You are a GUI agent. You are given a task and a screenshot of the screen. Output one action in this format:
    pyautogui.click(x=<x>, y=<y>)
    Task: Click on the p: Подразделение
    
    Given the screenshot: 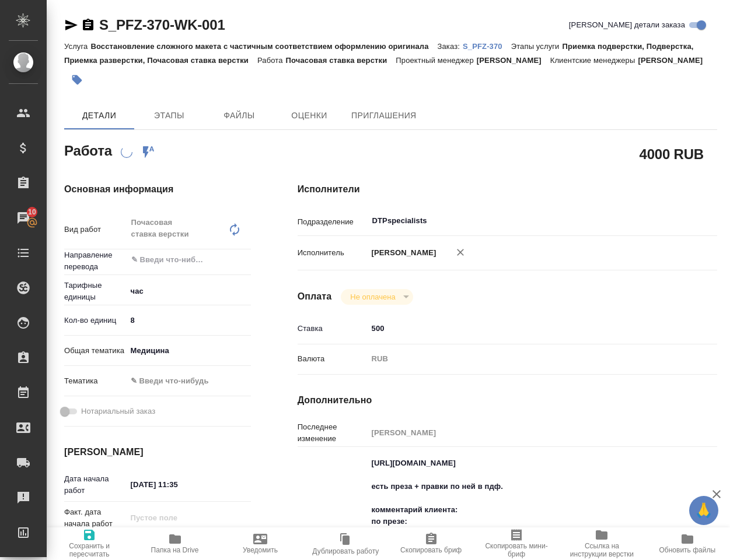 What is the action you would take?
    pyautogui.click(x=333, y=222)
    